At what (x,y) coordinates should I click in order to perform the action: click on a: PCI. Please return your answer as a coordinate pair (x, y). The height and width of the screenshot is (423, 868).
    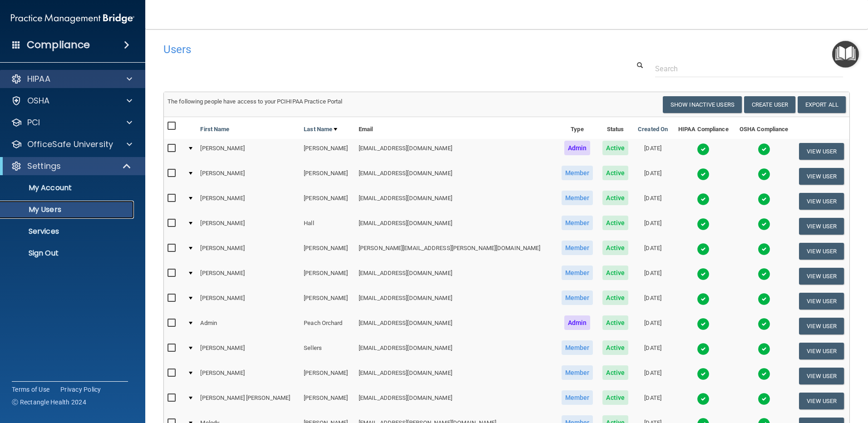
    Looking at the image, I should click on (71, 123).